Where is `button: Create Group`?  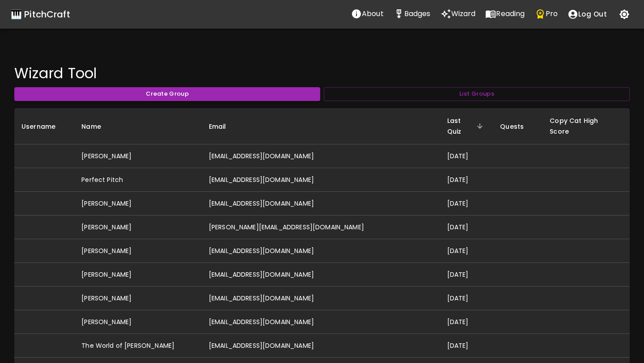 button: Create Group is located at coordinates (167, 94).